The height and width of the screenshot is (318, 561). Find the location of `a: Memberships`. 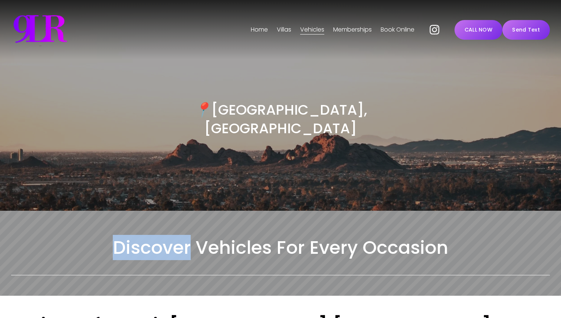

a: Memberships is located at coordinates (352, 30).